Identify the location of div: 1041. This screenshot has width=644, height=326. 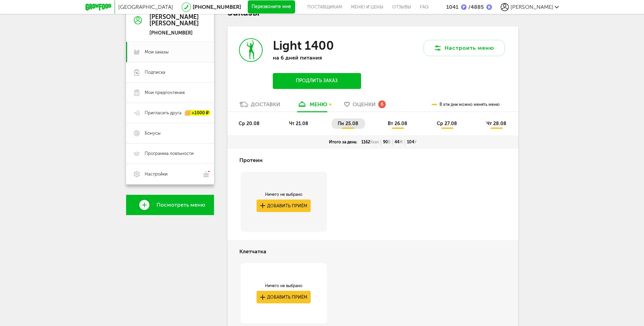
(452, 7).